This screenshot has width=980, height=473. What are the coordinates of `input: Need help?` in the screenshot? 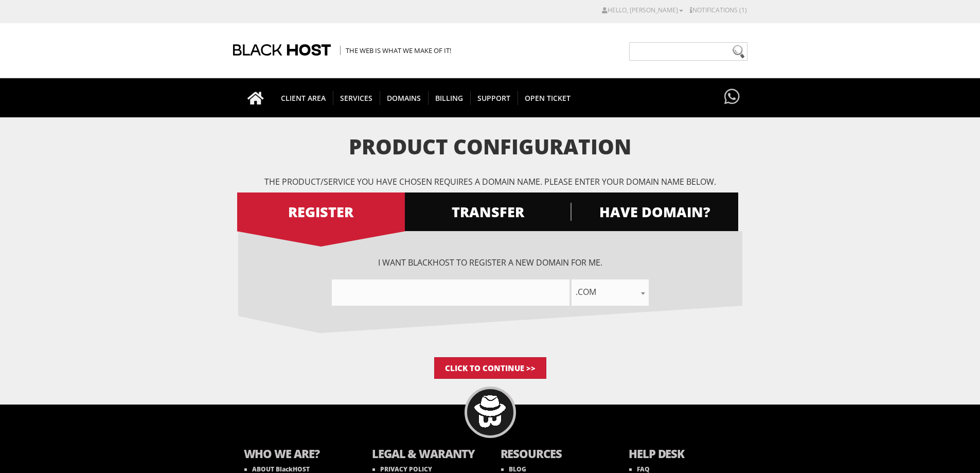 It's located at (688, 51).